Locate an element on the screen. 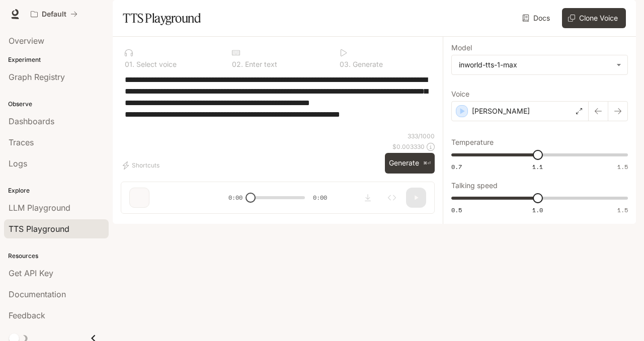 This screenshot has height=341, width=644. span: 1.1 is located at coordinates (537, 166).